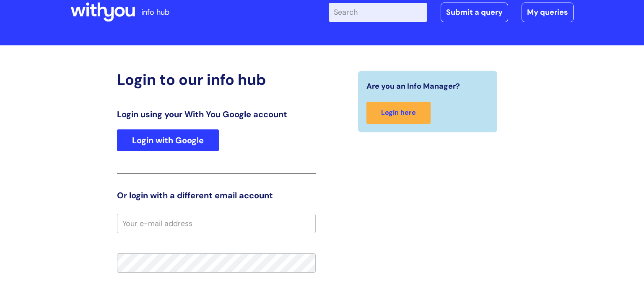 Image resolution: width=644 pixels, height=292 pixels. Describe the element at coordinates (398, 112) in the screenshot. I see `a: Login here` at that location.